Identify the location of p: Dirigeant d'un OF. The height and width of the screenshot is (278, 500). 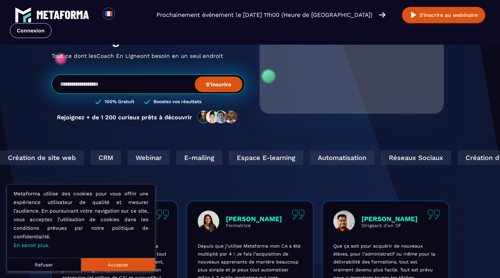
(389, 225).